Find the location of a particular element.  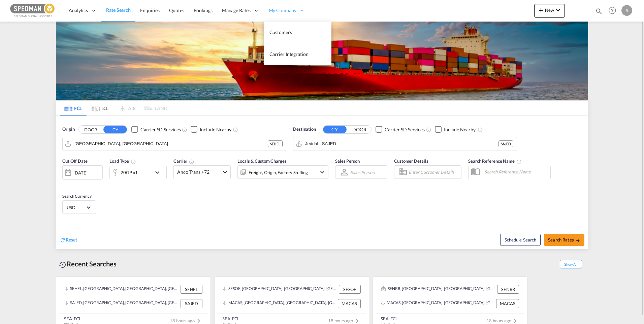

div: SAJED is located at coordinates (506, 144).